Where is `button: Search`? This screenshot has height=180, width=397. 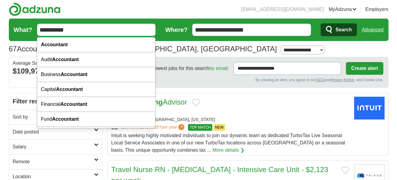 button: Search is located at coordinates (339, 30).